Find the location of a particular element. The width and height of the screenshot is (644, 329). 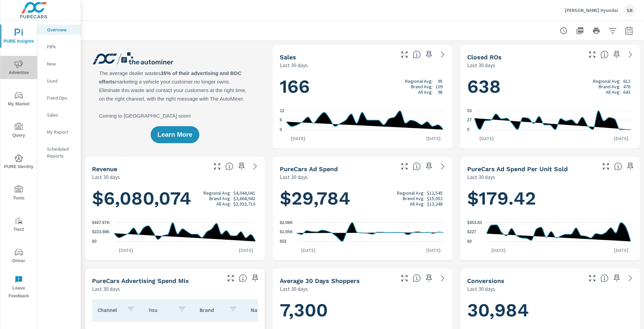

p: Fixed Ops is located at coordinates (61, 98).